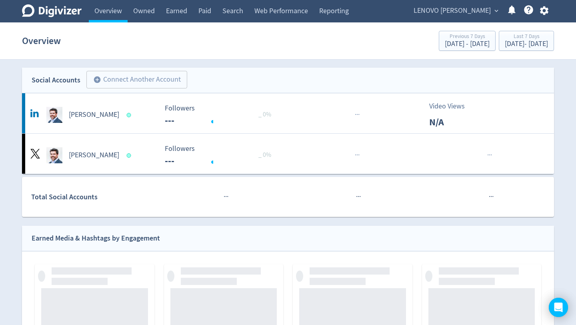 The image size is (576, 325). I want to click on h1: Overview, so click(41, 41).